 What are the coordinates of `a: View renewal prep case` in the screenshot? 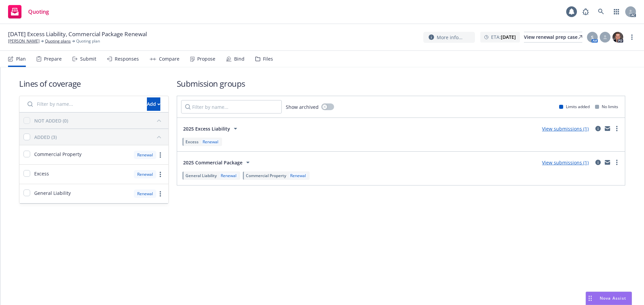 It's located at (553, 37).